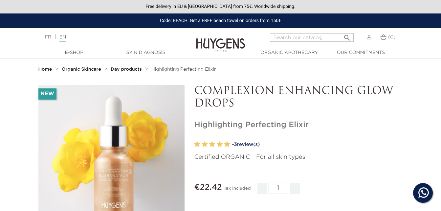 This screenshot has height=211, width=441. I want to click on h1: Highlighting Perfecting Elixir, so click(299, 125).